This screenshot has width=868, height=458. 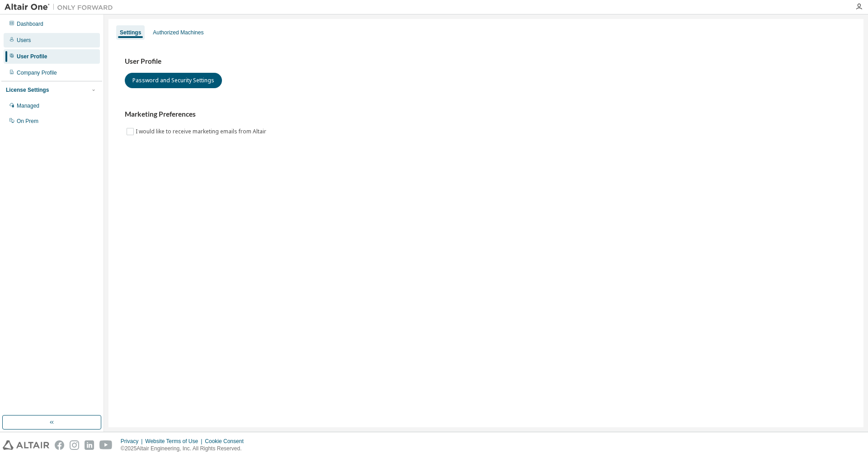 I want to click on img: linkedin.svg, so click(x=89, y=445).